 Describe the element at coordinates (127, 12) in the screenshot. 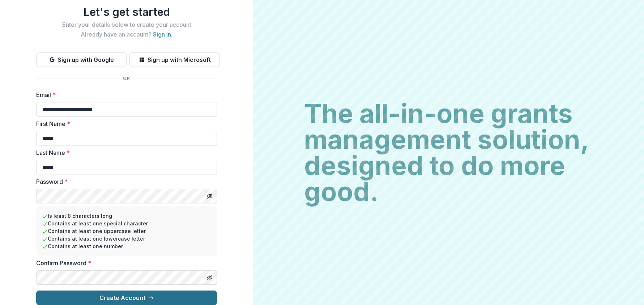

I see `h1: Let's get started` at that location.